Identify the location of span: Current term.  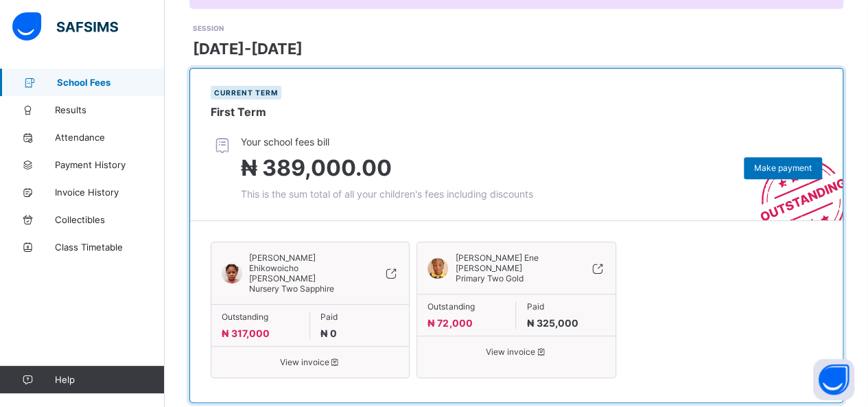
(245, 93).